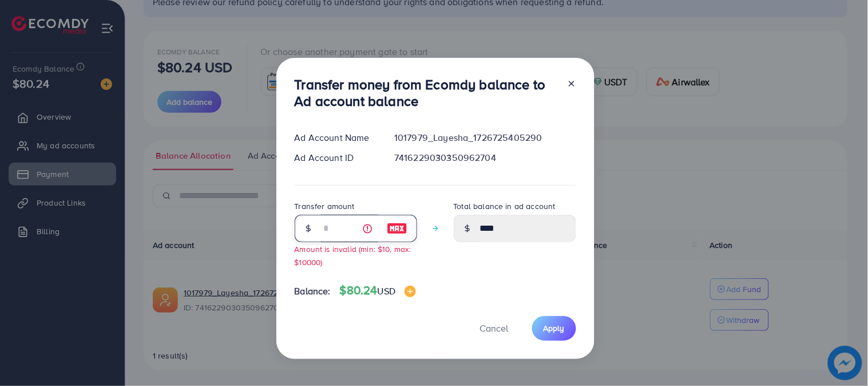 This screenshot has width=868, height=386. What do you see at coordinates (336, 138) in the screenshot?
I see `div: Ad Account Name` at bounding box center [336, 138].